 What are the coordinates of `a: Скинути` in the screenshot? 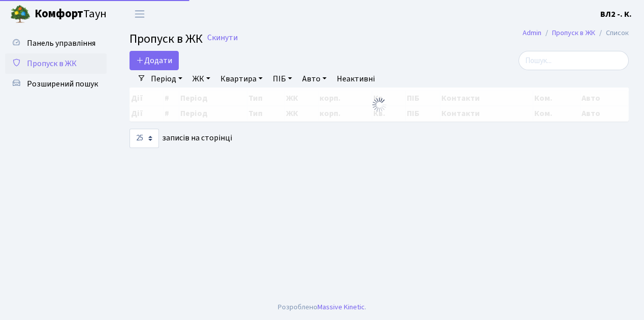 It's located at (222, 38).